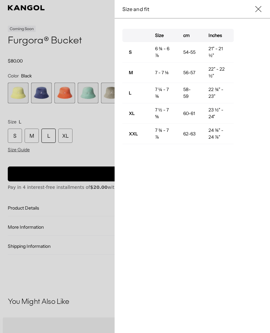 This screenshot has height=333, width=270. What do you see at coordinates (163, 52) in the screenshot?
I see `td: 6 ¾ - 6 ⅞` at bounding box center [163, 52].